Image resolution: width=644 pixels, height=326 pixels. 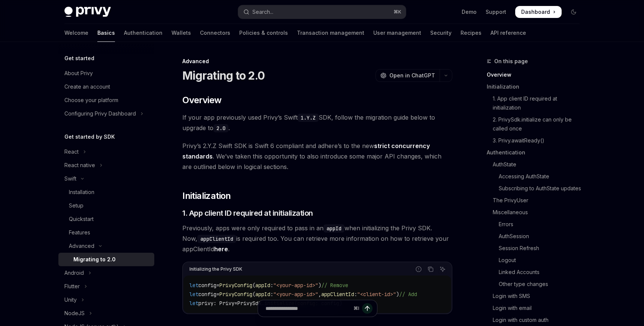 What do you see at coordinates (536, 320) in the screenshot?
I see `a: Login with custom auth` at bounding box center [536, 320].